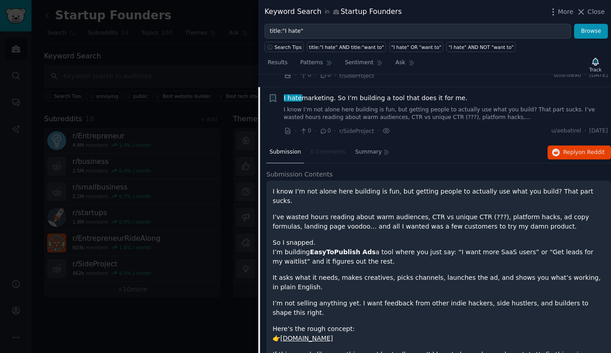 The image size is (611, 353). Describe the element at coordinates (579, 153) in the screenshot. I see `button: Replyon Reddit` at that location.